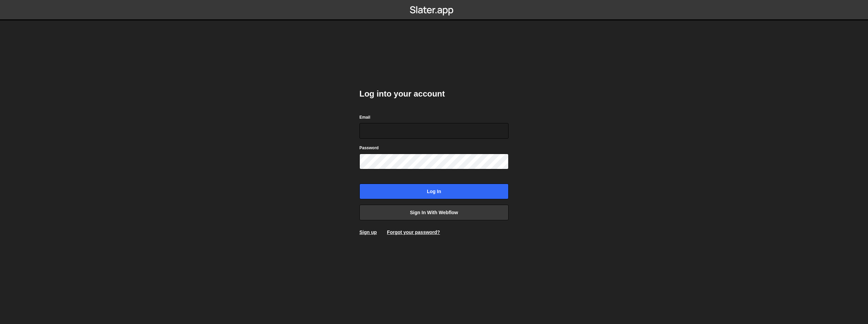  I want to click on label: Email, so click(365, 117).